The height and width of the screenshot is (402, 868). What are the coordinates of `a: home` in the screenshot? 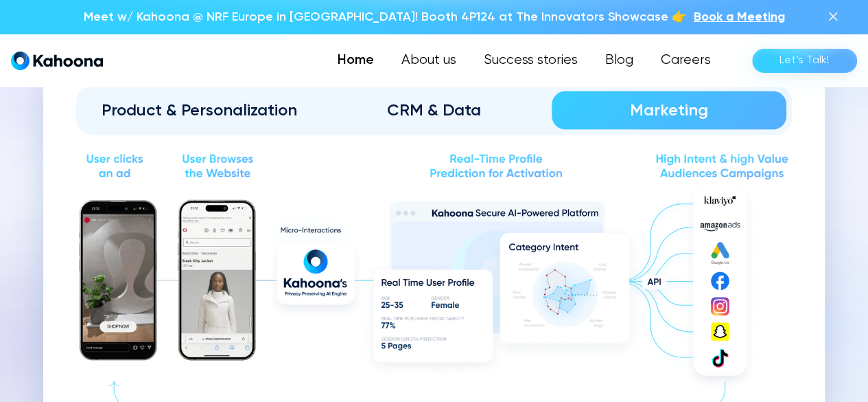 It's located at (57, 60).